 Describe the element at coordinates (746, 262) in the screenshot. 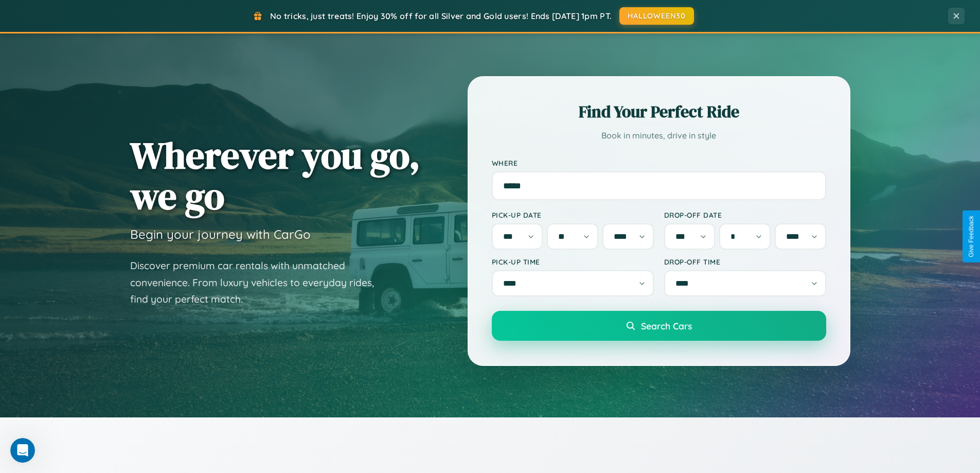

I see `label: Drop-off Time` at that location.